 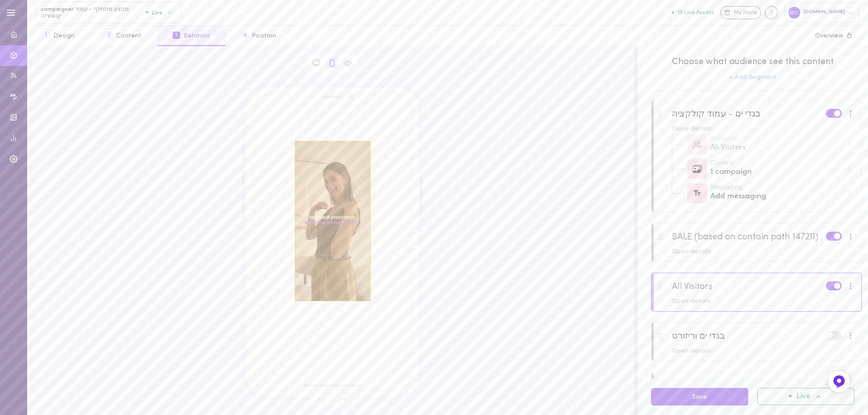 What do you see at coordinates (124, 36) in the screenshot?
I see `button: 2Content` at bounding box center [124, 36].